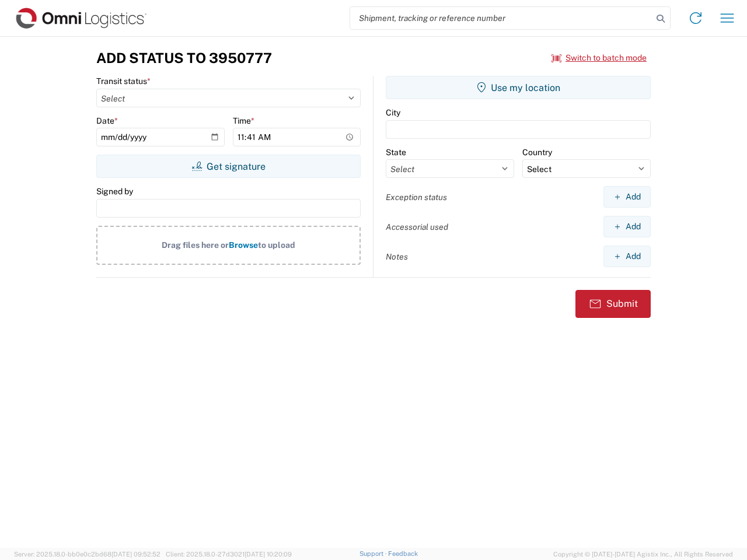  What do you see at coordinates (277, 245) in the screenshot?
I see `span: to upload` at bounding box center [277, 245].